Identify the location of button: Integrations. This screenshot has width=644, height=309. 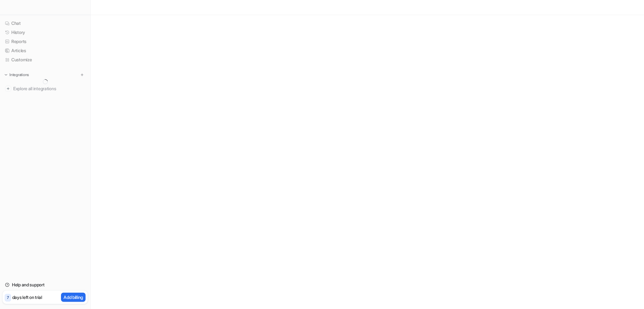
(16, 75).